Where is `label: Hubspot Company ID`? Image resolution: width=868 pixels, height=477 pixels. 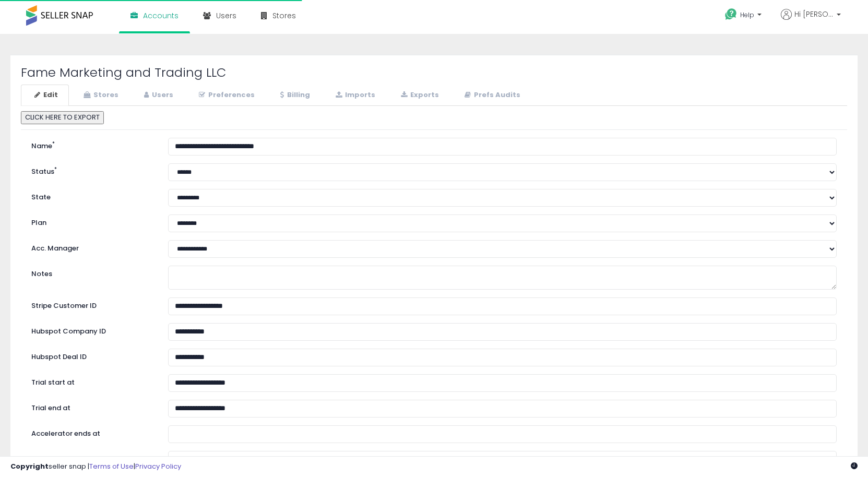
label: Hubspot Company ID is located at coordinates (92, 330).